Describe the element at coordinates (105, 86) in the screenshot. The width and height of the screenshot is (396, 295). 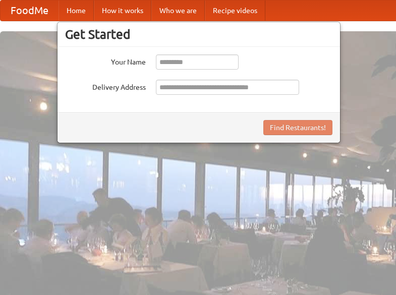
I see `label: Delivery Address` at that location.